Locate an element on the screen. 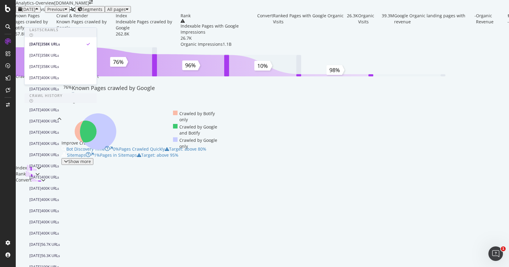  div: 1.1B is located at coordinates (227, 44).